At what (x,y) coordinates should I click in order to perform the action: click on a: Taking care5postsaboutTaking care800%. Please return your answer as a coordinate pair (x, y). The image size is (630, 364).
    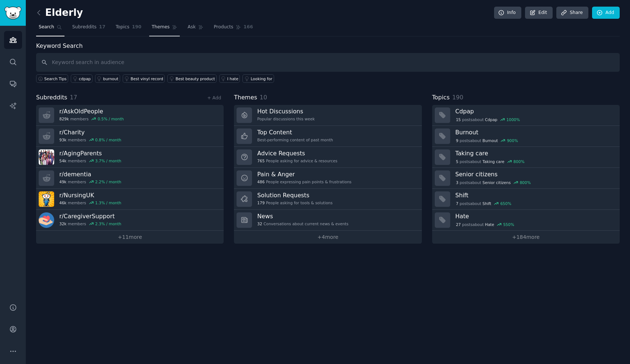
    Looking at the image, I should click on (526, 157).